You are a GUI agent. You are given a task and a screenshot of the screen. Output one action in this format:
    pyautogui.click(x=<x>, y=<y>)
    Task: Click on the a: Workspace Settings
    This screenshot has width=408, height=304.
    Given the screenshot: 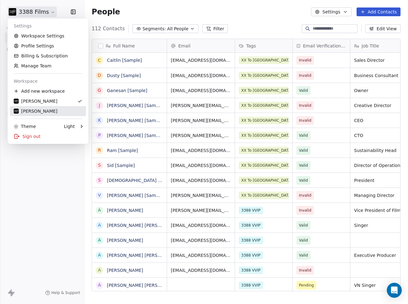 What is the action you would take?
    pyautogui.click(x=48, y=36)
    